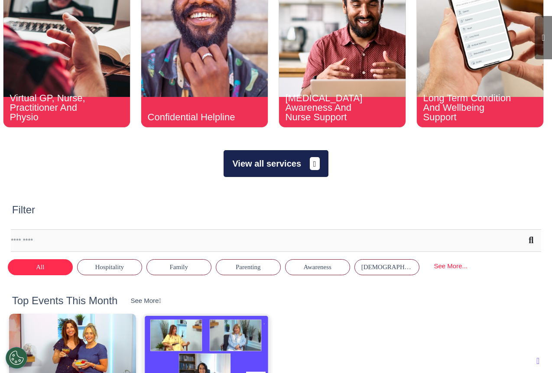 The height and width of the screenshot is (373, 552). What do you see at coordinates (179, 267) in the screenshot?
I see `button: Family` at bounding box center [179, 267].